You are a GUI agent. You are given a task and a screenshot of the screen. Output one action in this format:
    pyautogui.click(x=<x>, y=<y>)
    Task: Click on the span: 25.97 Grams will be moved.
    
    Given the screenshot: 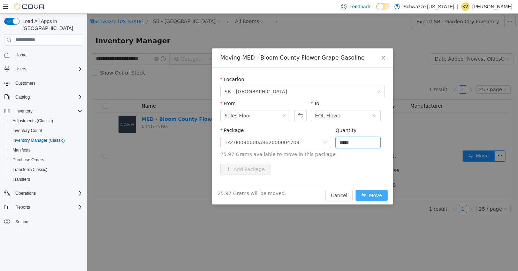 What is the action you would take?
    pyautogui.click(x=165, y=180)
    